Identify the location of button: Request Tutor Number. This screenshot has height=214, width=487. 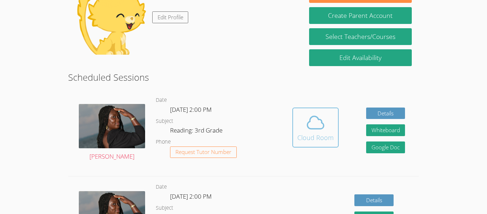
(203, 152).